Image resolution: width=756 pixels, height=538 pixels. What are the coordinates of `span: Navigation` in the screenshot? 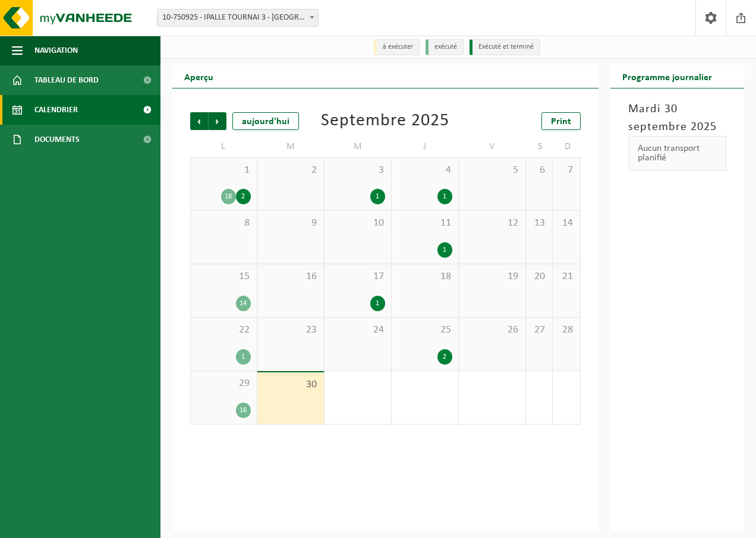 It's located at (56, 51).